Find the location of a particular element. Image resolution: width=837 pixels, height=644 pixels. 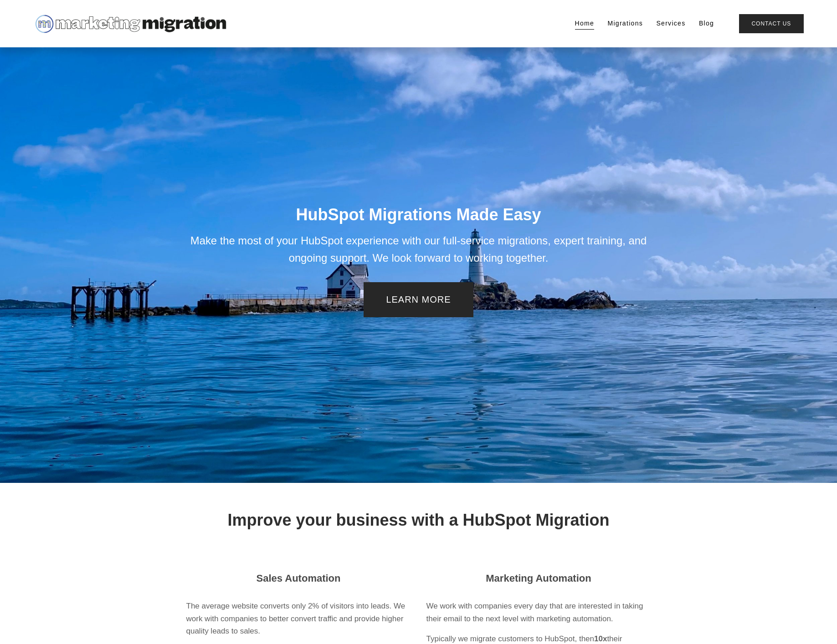

strong: Marketing Automation is located at coordinates (539, 578).